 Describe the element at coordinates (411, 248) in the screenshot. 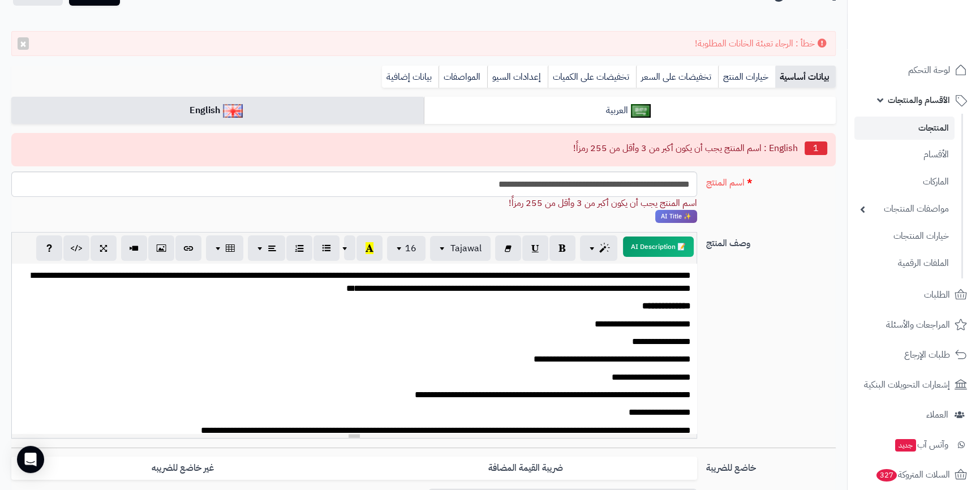

I see `span: 16` at that location.